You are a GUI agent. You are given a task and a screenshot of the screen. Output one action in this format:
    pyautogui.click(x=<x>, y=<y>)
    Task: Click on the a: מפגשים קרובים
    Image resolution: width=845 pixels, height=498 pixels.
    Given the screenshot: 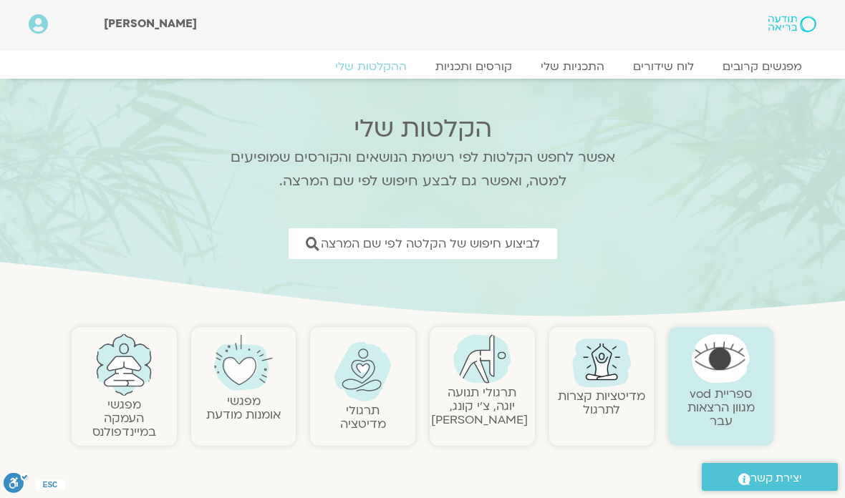 What is the action you would take?
    pyautogui.click(x=762, y=67)
    